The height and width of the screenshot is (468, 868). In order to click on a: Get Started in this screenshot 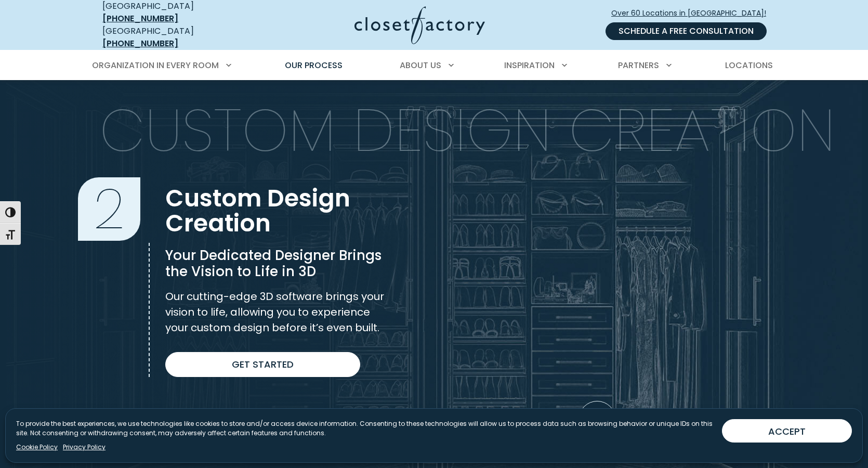, I will do `click(262, 364)`.